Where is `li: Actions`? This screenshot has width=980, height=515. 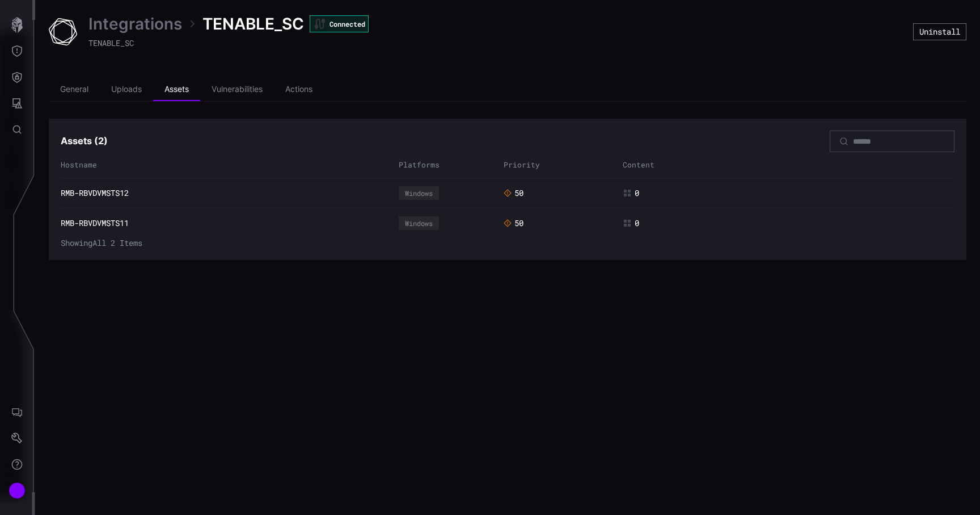
li: Actions is located at coordinates (299, 90).